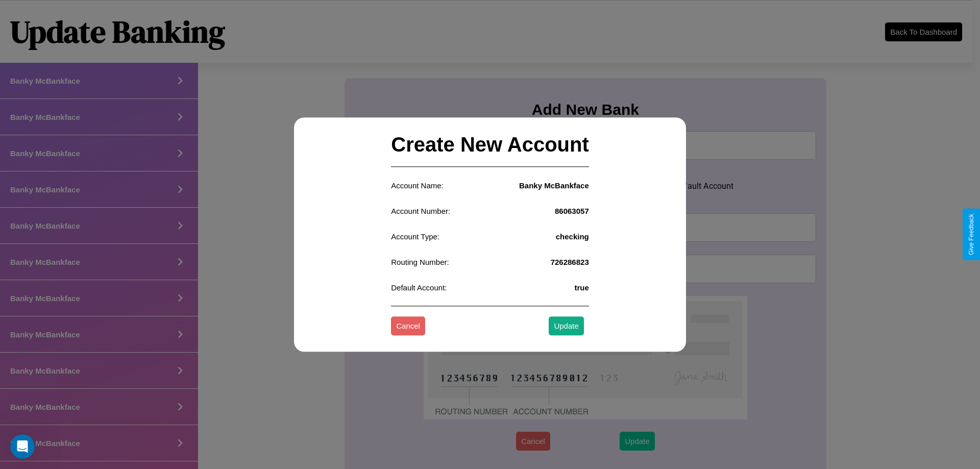 This screenshot has width=980, height=469. I want to click on p: Account Name:, so click(417, 186).